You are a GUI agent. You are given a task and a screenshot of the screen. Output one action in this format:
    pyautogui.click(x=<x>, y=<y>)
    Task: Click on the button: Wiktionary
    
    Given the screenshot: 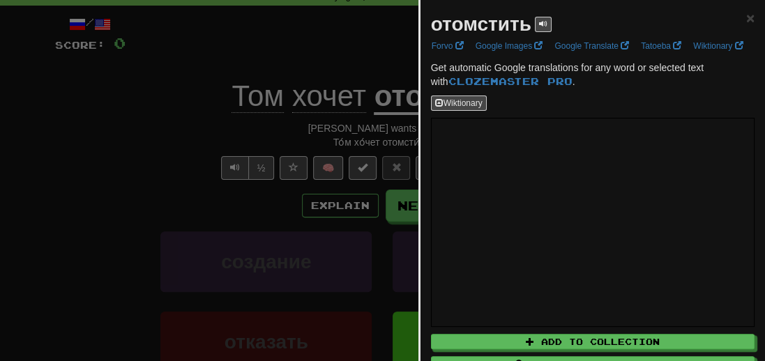 What is the action you would take?
    pyautogui.click(x=459, y=103)
    